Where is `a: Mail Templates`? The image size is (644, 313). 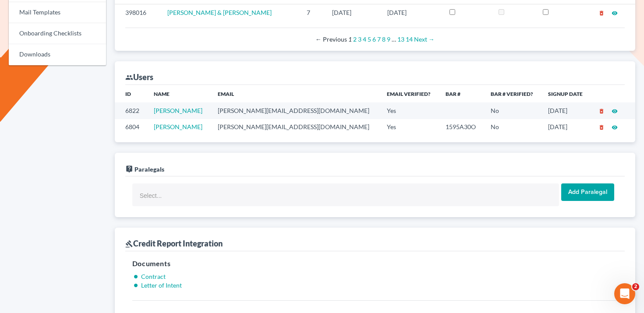
a: Mail Templates is located at coordinates (58, 12).